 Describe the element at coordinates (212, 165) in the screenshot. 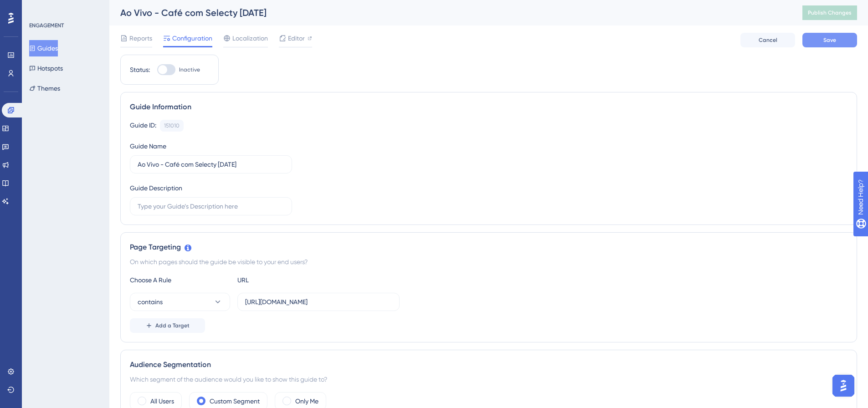

I see `input: Type your Guide’s Name here` at that location.